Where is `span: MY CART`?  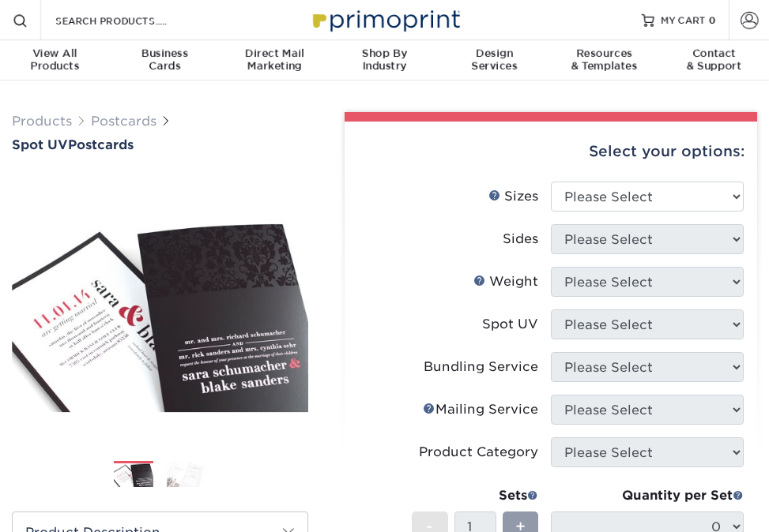 span: MY CART is located at coordinates (682, 19).